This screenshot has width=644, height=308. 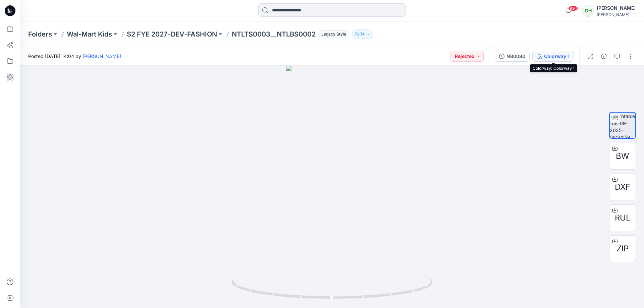 I want to click on span: ZIP, so click(x=622, y=249).